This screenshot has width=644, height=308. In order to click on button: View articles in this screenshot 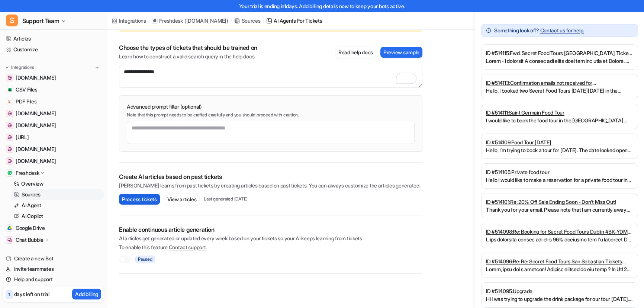, I will do `click(181, 199)`.